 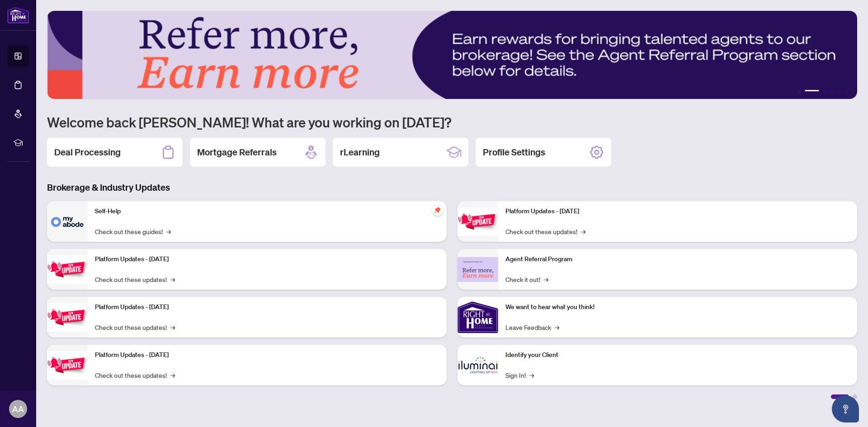 I want to click on button: 3, so click(x=825, y=92).